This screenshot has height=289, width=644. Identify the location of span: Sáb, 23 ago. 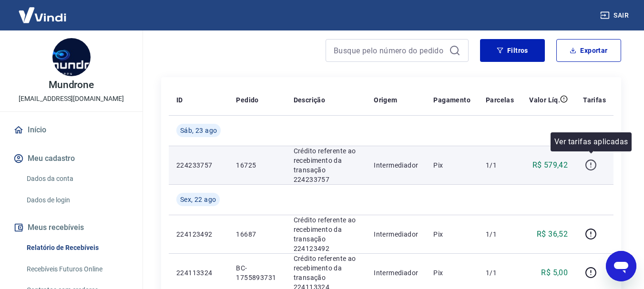
(198, 130).